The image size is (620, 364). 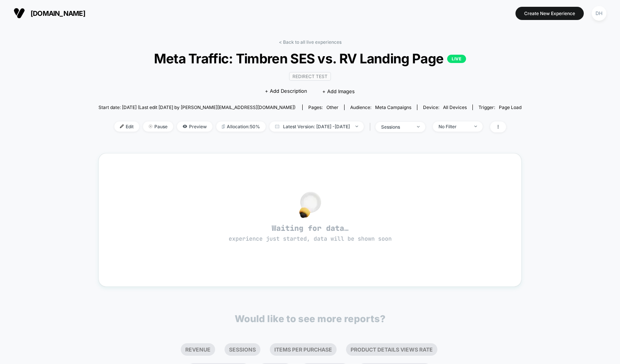 What do you see at coordinates (242, 349) in the screenshot?
I see `li: Sessions` at bounding box center [242, 349].